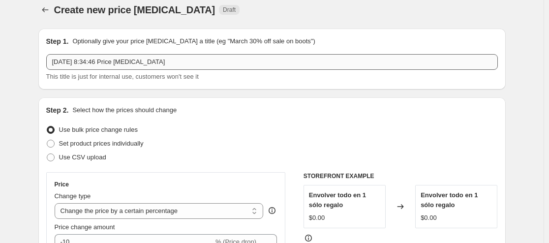 The image size is (549, 243). I want to click on span: Draft, so click(229, 10).